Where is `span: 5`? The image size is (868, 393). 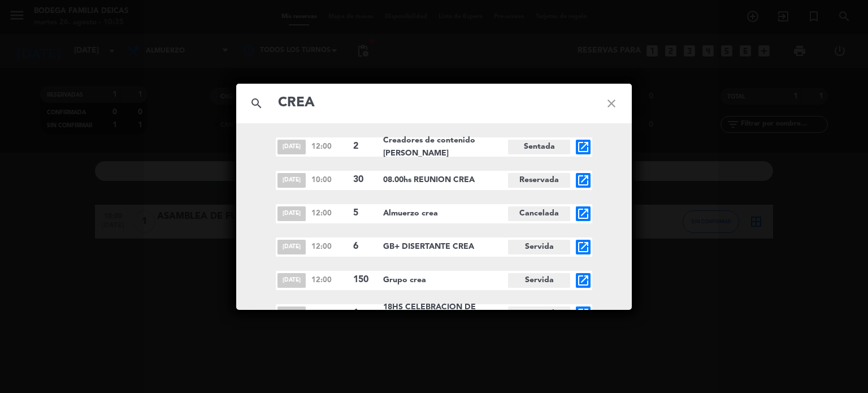
span: 5 is located at coordinates (364, 213).